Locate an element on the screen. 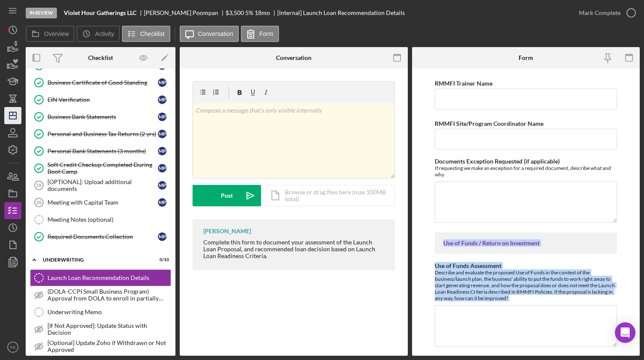 This screenshot has width=644, height=360. div: Complete this form to document your assessment of the Launch Loan Proposal, and recommended loan ... is located at coordinates (295, 249).